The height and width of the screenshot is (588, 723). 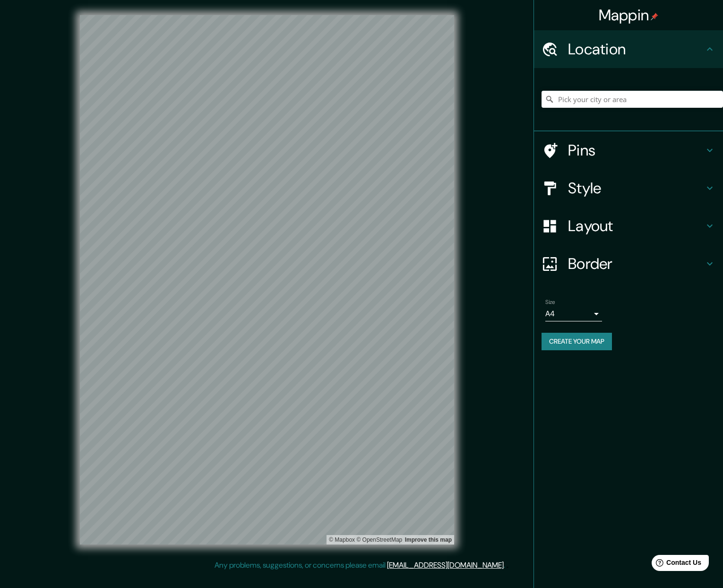 I want to click on h4: Style, so click(x=636, y=188).